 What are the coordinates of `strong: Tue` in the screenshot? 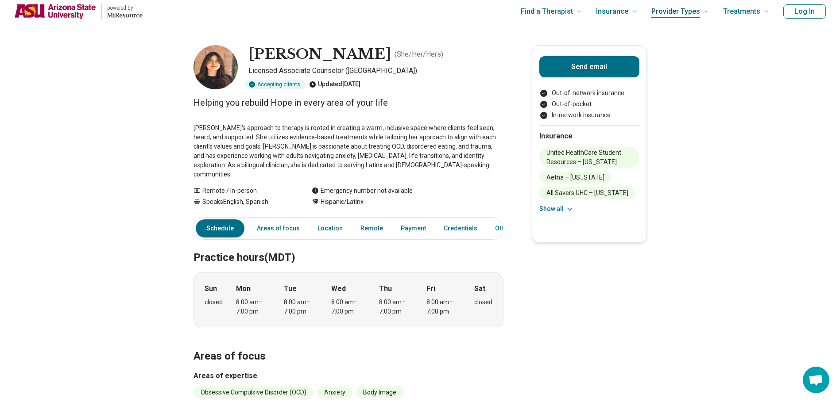 It's located at (290, 289).